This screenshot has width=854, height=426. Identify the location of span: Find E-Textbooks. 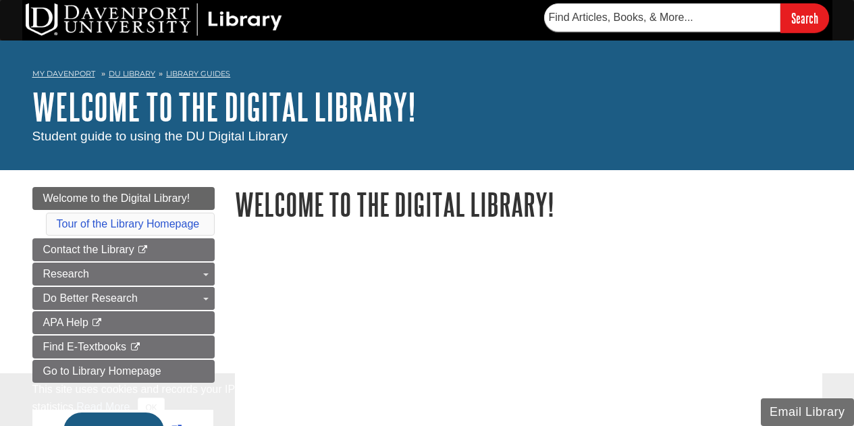
(85, 346).